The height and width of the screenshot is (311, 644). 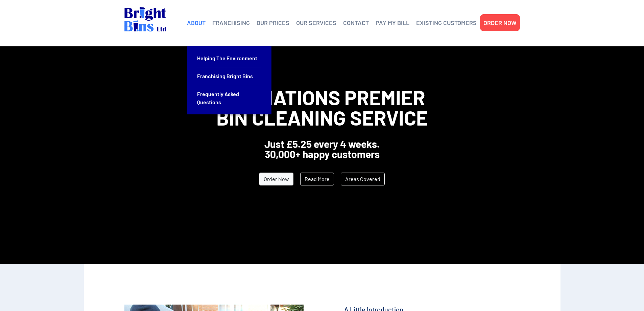 What do you see at coordinates (446, 23) in the screenshot?
I see `a: EXISTING CUSTOMERS` at bounding box center [446, 23].